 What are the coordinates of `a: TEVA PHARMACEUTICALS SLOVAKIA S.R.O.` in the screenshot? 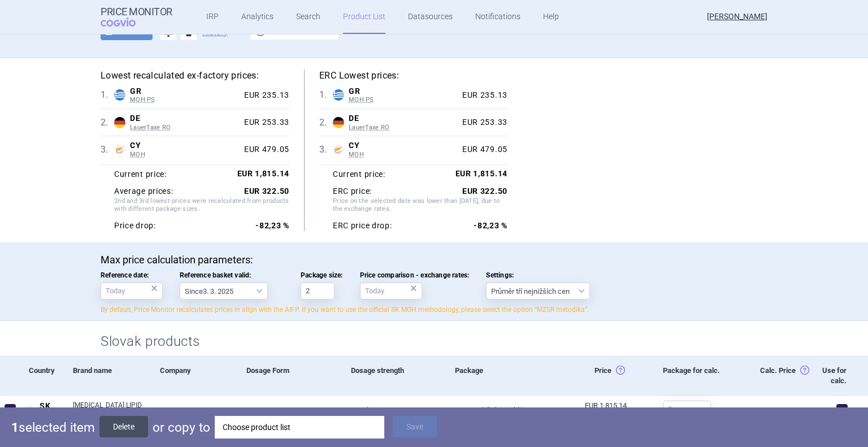 It's located at (195, 410).